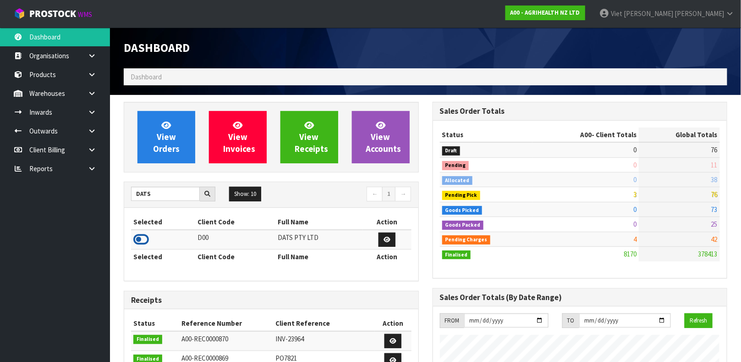 The height and width of the screenshot is (362, 741). Describe the element at coordinates (309, 137) in the screenshot. I see `a: ViewReceipts` at that location.